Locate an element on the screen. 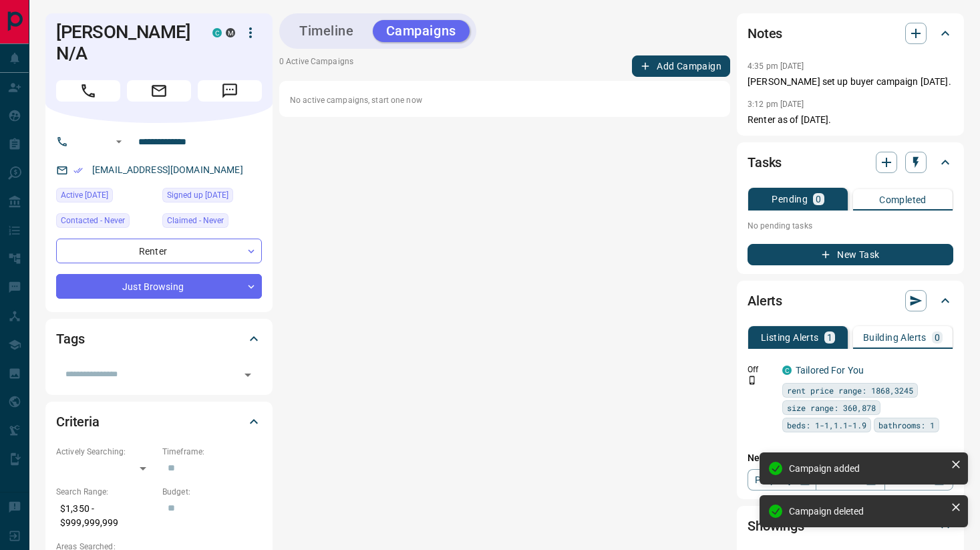  div: Criteria is located at coordinates (159, 422).